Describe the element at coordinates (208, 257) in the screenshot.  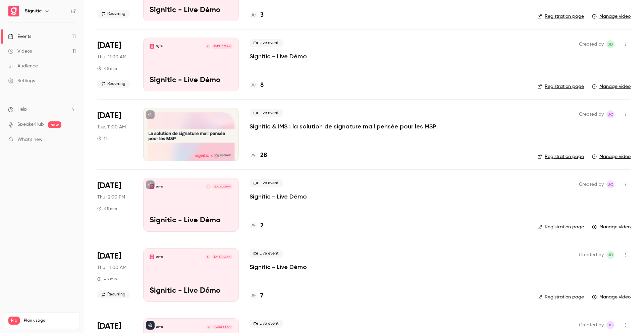
I see `div: R` at that location.